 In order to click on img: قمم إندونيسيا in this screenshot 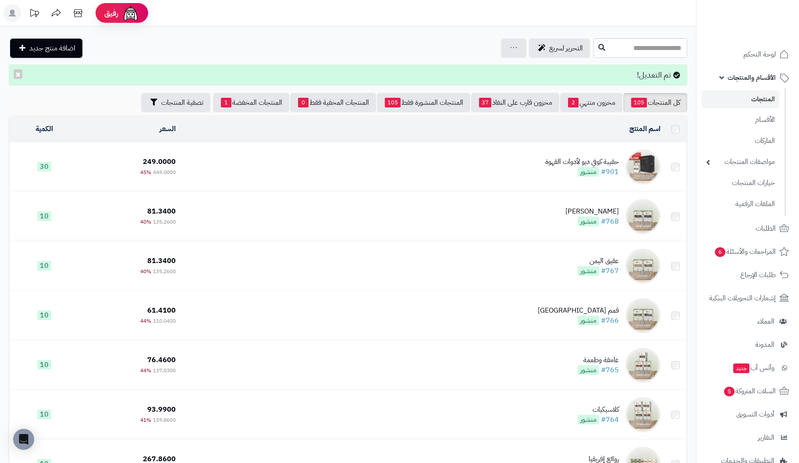, I will do `click(643, 315)`.